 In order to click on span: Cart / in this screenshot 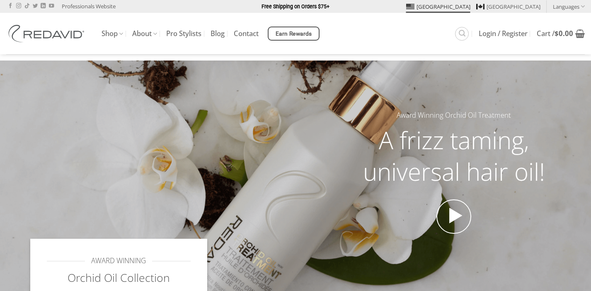, I will do `click(554, 34)`.